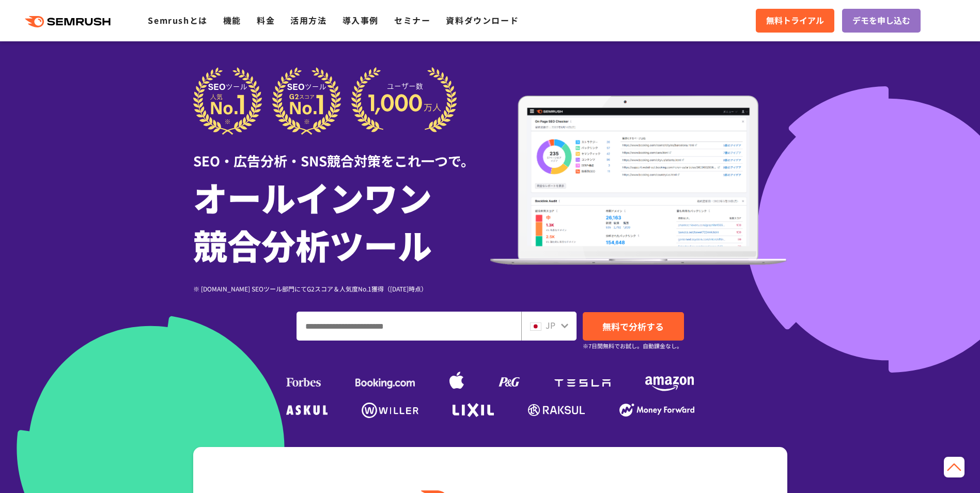  I want to click on a: 料金, so click(266, 20).